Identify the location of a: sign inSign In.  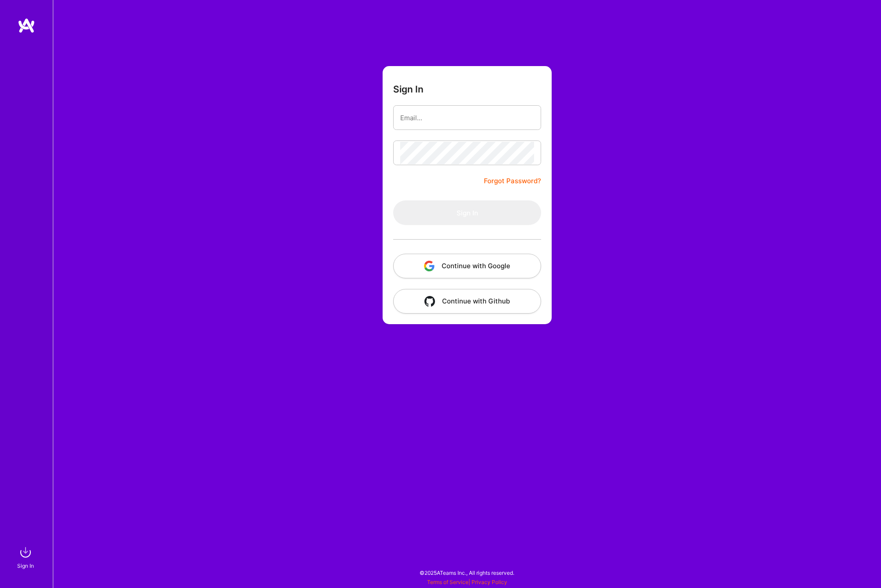
(26, 556).